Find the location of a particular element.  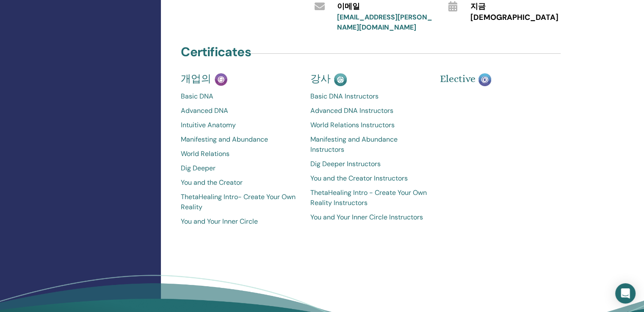

span: Elective is located at coordinates (457, 79).